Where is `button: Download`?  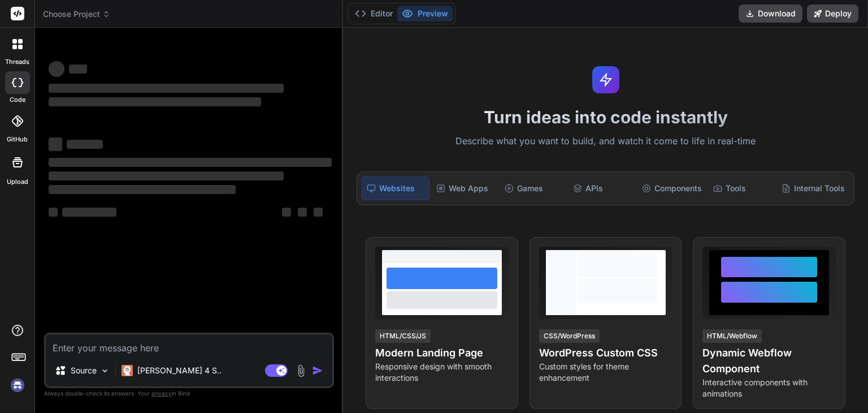 button: Download is located at coordinates (770, 14).